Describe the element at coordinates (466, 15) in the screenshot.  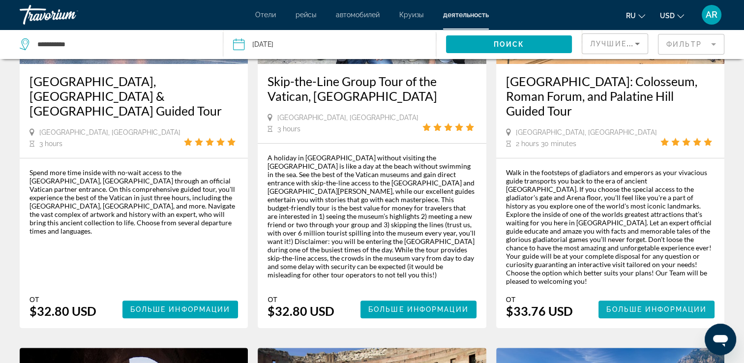
I see `a: деятельность` at that location.